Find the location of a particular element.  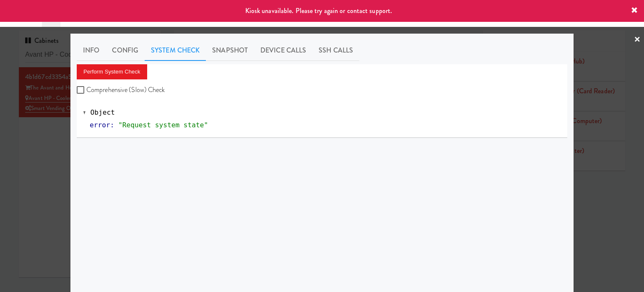

a: SSH Calls is located at coordinates (336, 51).